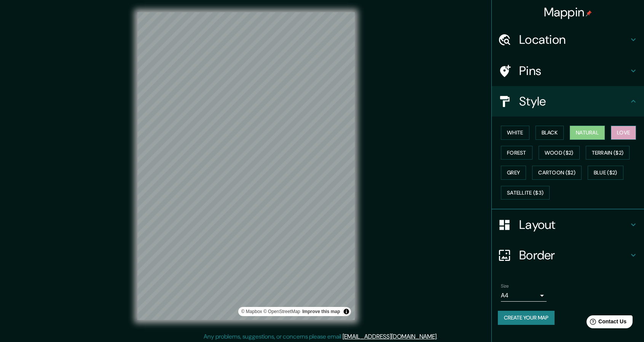 This screenshot has width=644, height=342. Describe the element at coordinates (568, 71) in the screenshot. I see `div: Pins` at that location.